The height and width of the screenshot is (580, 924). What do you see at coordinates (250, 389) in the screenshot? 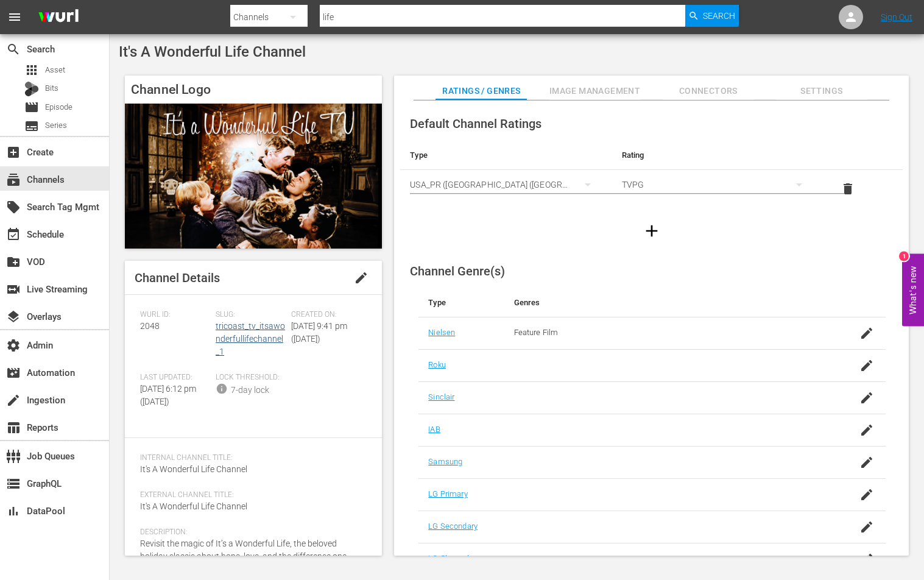
I see `div: 7-day lock` at bounding box center [250, 389].